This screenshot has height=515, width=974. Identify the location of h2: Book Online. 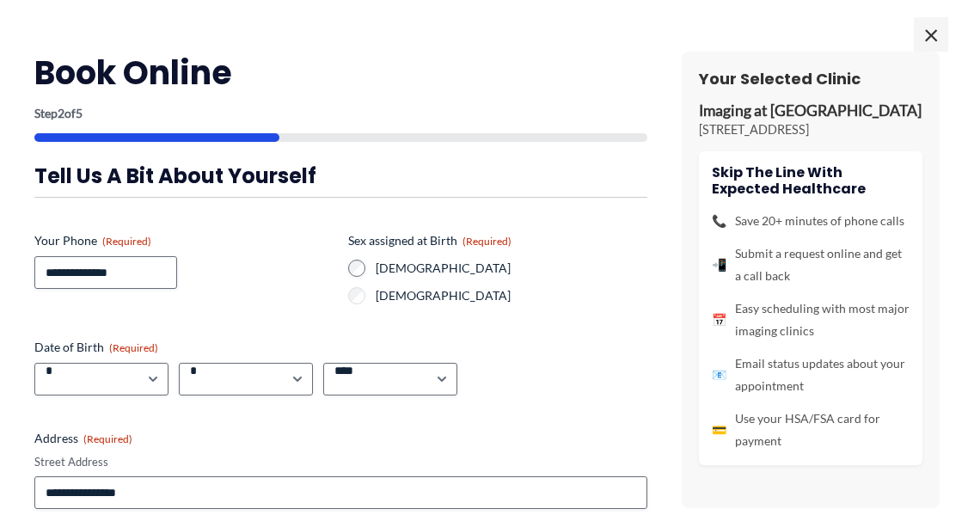
(341, 72).